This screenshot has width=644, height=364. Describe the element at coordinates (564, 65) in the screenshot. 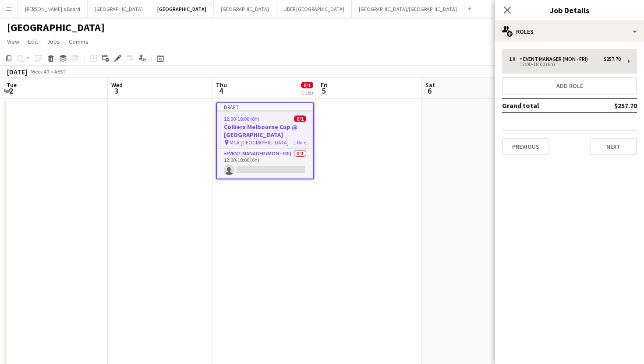

I see `div: 12:00-18:00 (6h)` at that location.